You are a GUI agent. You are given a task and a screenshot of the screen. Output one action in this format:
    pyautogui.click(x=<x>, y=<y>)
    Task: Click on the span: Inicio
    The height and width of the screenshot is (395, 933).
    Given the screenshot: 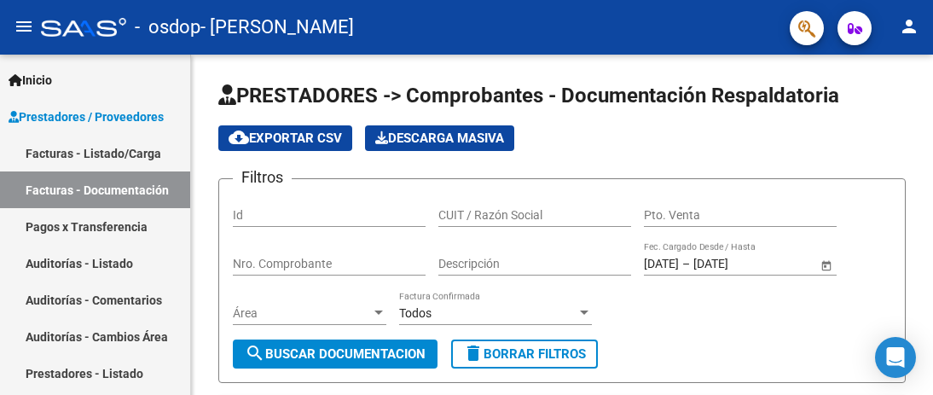 What is the action you would take?
    pyautogui.click(x=30, y=80)
    